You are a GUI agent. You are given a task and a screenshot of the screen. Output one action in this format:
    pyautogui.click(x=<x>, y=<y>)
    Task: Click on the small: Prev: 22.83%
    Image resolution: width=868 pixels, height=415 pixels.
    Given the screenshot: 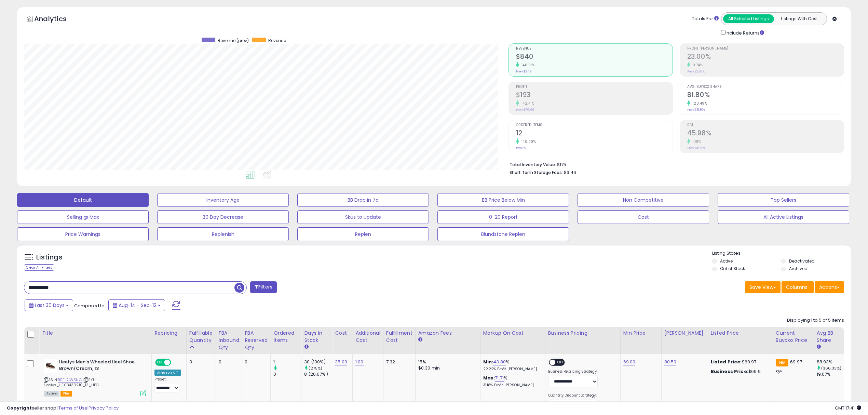 What is the action you would take?
    pyautogui.click(x=695, y=71)
    